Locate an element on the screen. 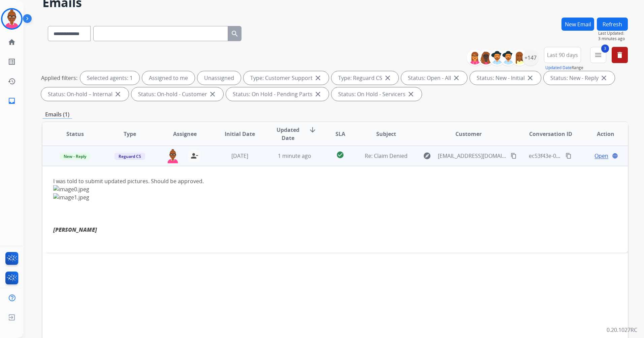 The height and width of the screenshot is (338, 644). button: 3 is located at coordinates (598, 55).